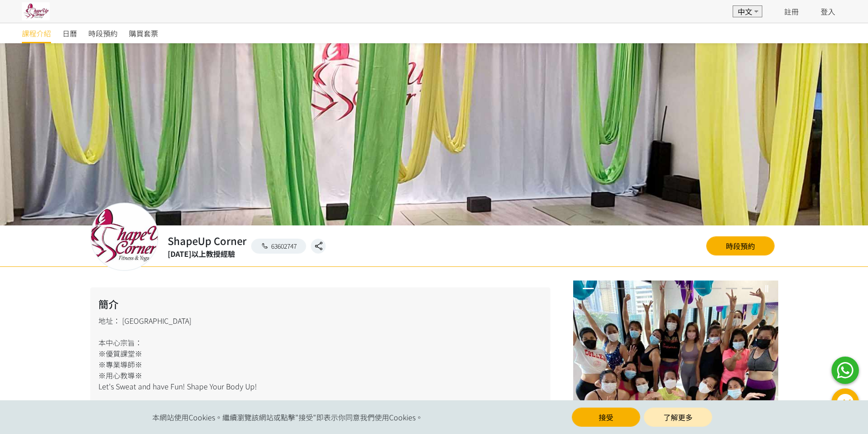 The image size is (868, 434). Describe the element at coordinates (144, 33) in the screenshot. I see `span: 購買套票` at that location.